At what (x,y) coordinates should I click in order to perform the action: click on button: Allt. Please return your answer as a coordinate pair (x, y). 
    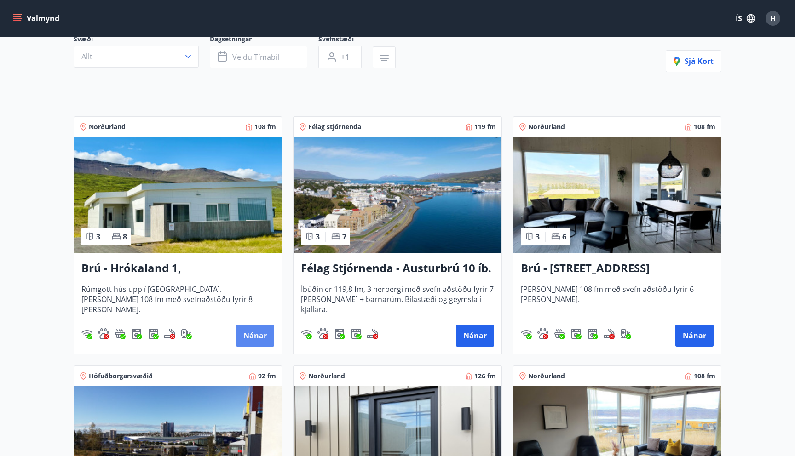
    Looking at the image, I should click on (136, 57).